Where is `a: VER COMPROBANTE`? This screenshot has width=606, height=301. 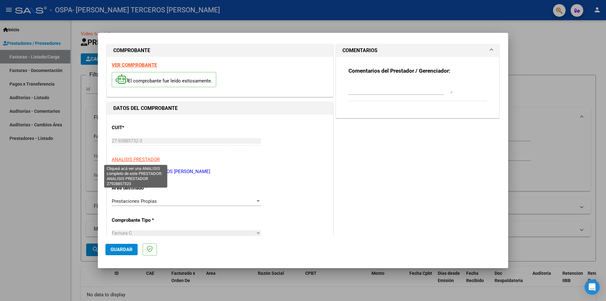
a: VER COMPROBANTE is located at coordinates (134, 65).